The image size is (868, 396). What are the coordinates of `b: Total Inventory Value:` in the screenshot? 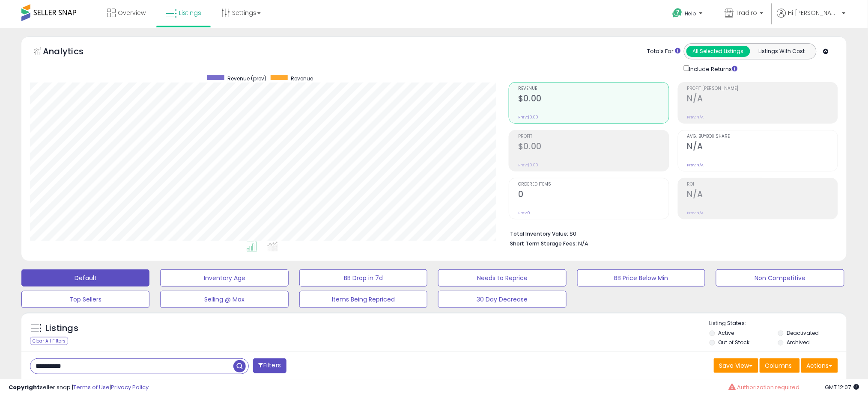 It's located at (539, 233).